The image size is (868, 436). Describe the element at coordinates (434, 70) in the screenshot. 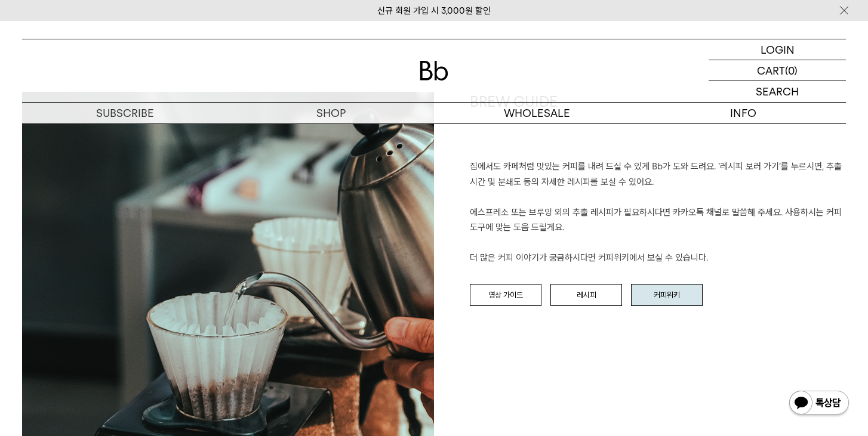

I see `img: 로고` at that location.